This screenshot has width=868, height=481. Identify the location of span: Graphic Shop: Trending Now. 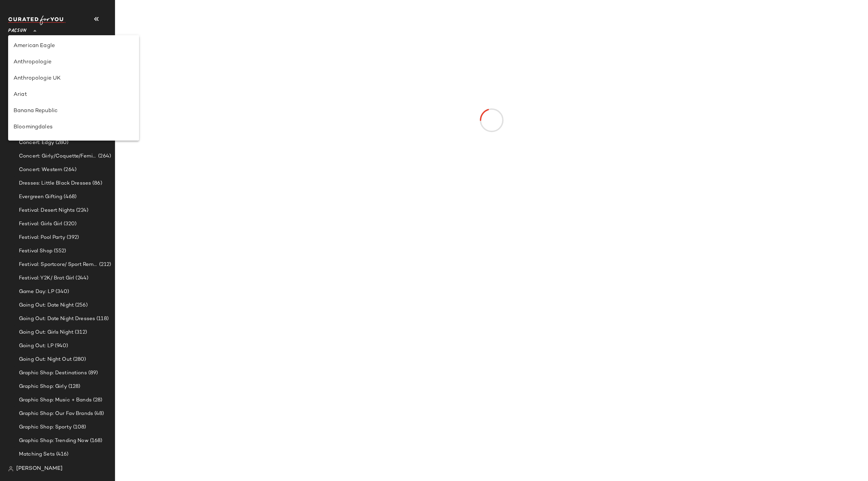
(54, 441).